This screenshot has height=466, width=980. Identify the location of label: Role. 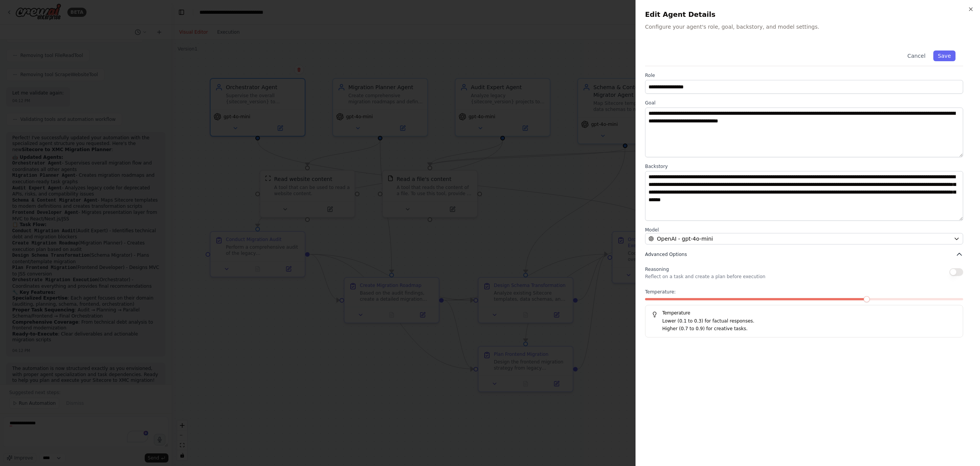
(804, 76).